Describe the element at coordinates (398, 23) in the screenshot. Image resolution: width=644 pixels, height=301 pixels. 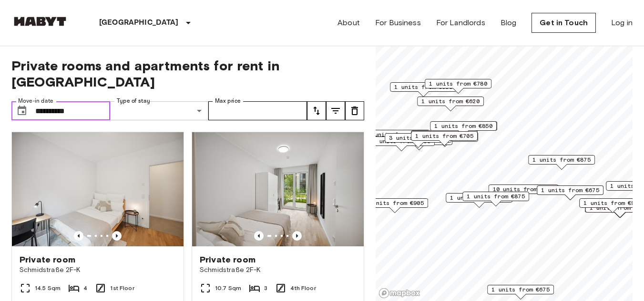
I see `a: For Business` at that location.